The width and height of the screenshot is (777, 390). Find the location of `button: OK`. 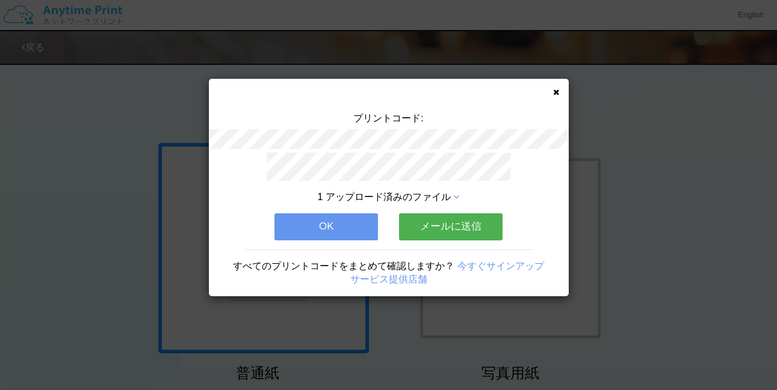

button: OK is located at coordinates (326, 227).